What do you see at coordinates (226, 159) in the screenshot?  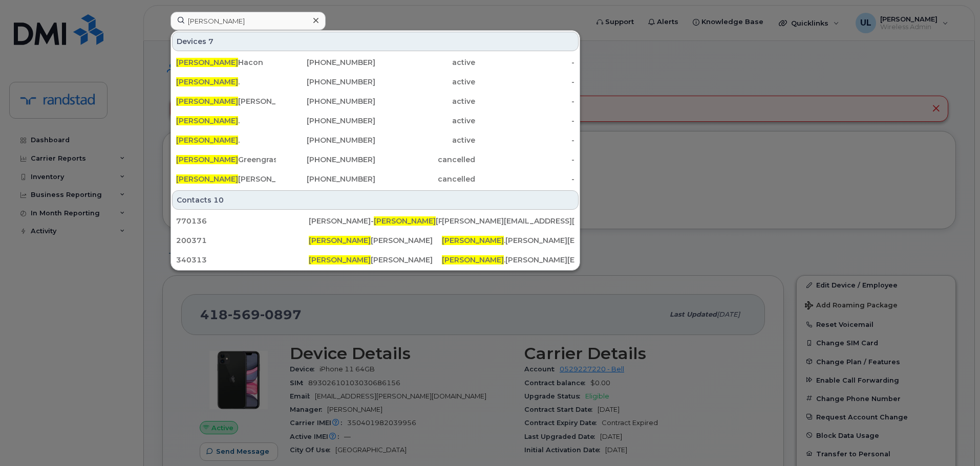 I see `div: Greengrass` at bounding box center [226, 159].